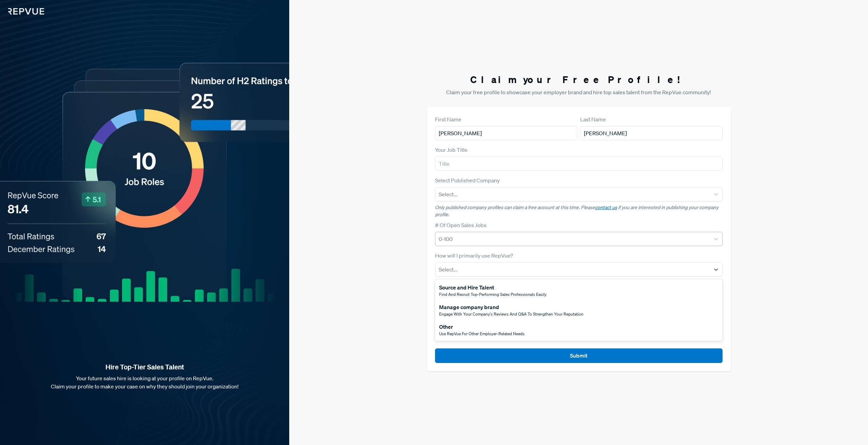 This screenshot has width=868, height=445. What do you see at coordinates (144, 367) in the screenshot?
I see `strong: Hire Top-Tier Sales Talent` at bounding box center [144, 367].